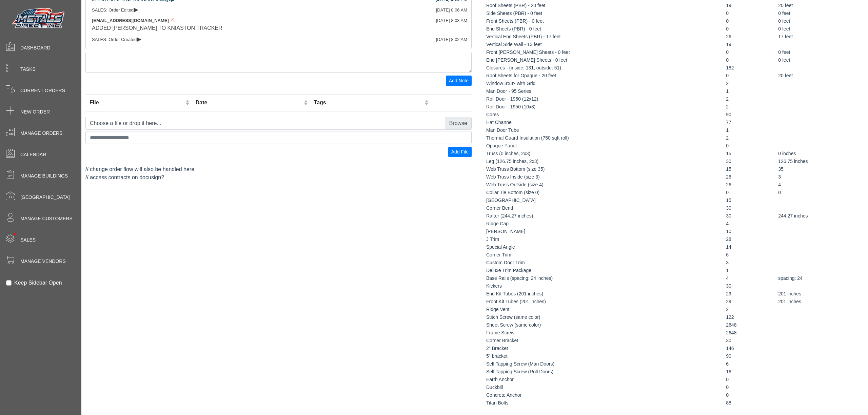 The height and width of the screenshot is (415, 868). Describe the element at coordinates (278, 40) in the screenshot. I see `div: SALES: Order Created` at that location.